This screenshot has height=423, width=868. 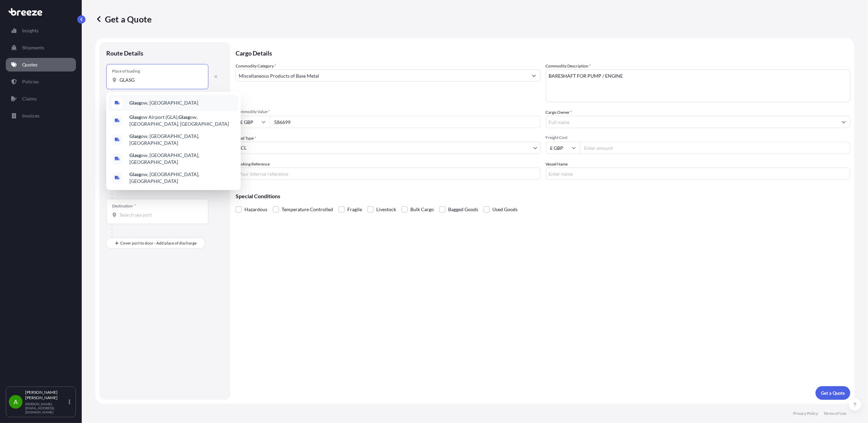 What do you see at coordinates (158, 243) in the screenshot?
I see `span: Cover port to door - Add place of discharge` at bounding box center [158, 243].